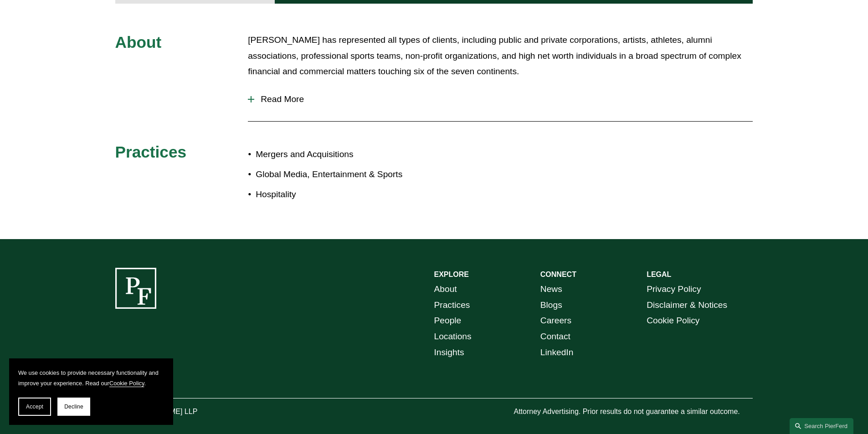 The height and width of the screenshot is (434, 868). I want to click on strong: CONNECT, so click(559, 275).